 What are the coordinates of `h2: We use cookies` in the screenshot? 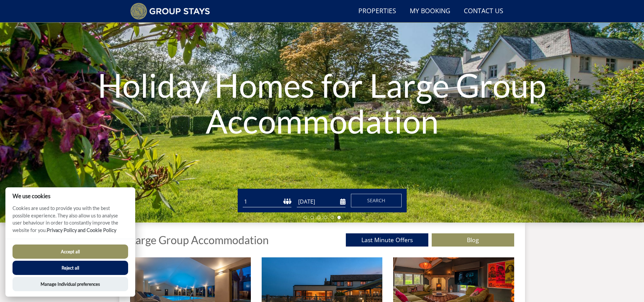 It's located at (70, 196).